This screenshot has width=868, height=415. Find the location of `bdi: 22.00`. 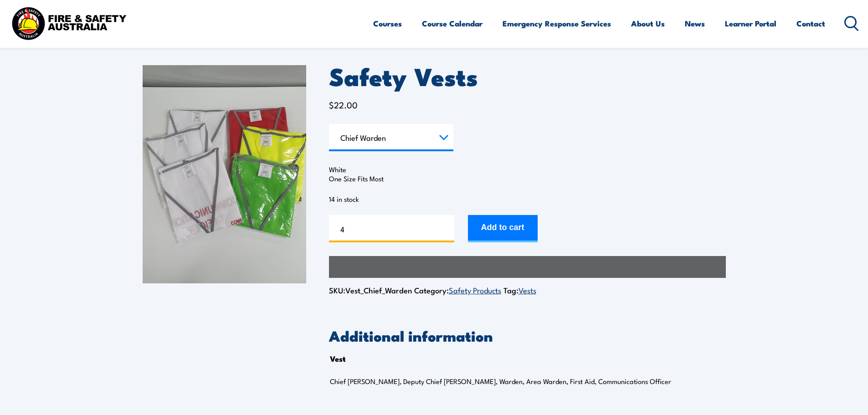

bdi: 22.00 is located at coordinates (343, 104).